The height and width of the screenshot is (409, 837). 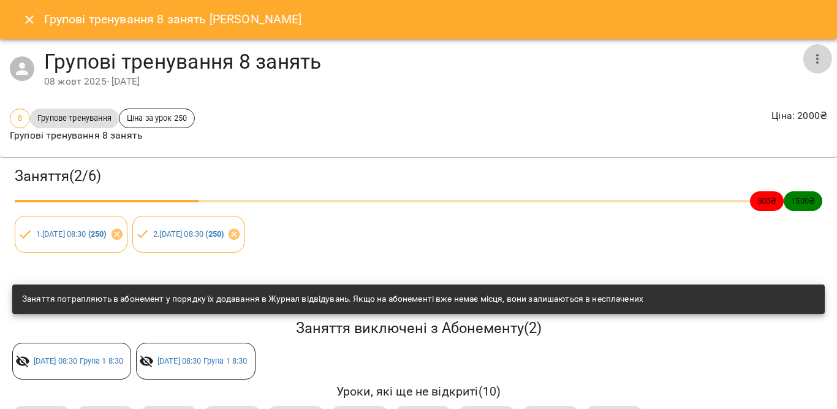 I want to click on p: Групові тренування 8 занять, so click(x=102, y=135).